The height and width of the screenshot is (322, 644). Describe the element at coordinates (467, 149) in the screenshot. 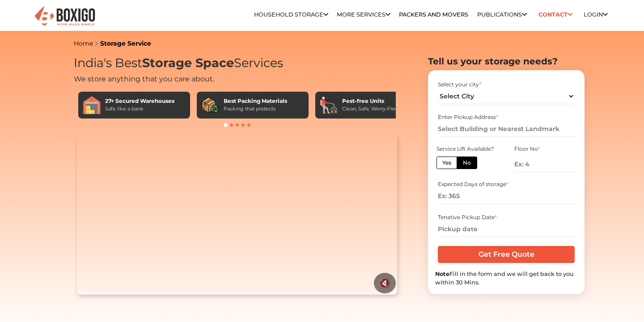

I see `div: Service Lift Available?` at that location.